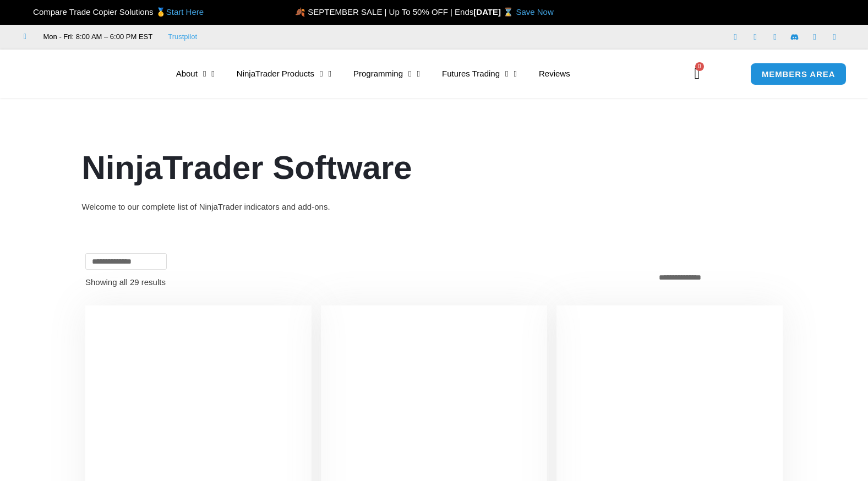  Describe the element at coordinates (384, 11) in the screenshot. I see `span: 🍂 SEPTEMBER SALE | Up To 50% OFF | Ends` at that location.